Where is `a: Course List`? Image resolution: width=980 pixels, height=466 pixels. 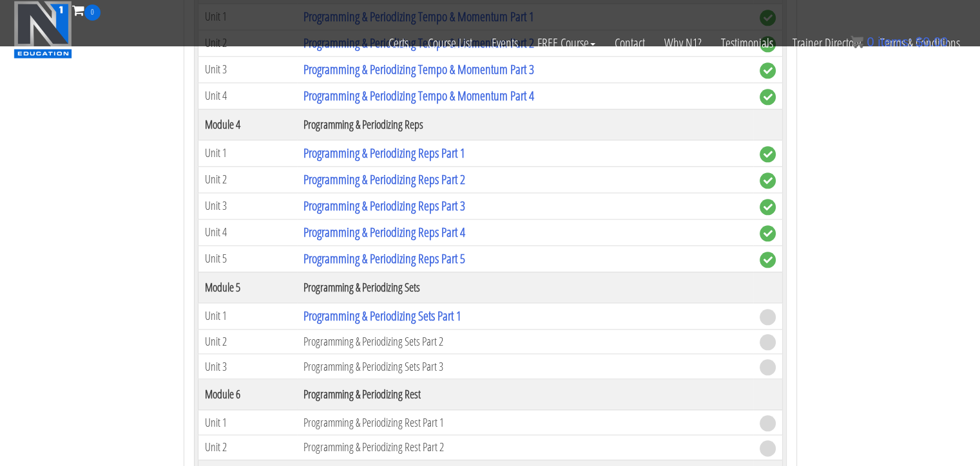
a: Course List is located at coordinates (450, 44).